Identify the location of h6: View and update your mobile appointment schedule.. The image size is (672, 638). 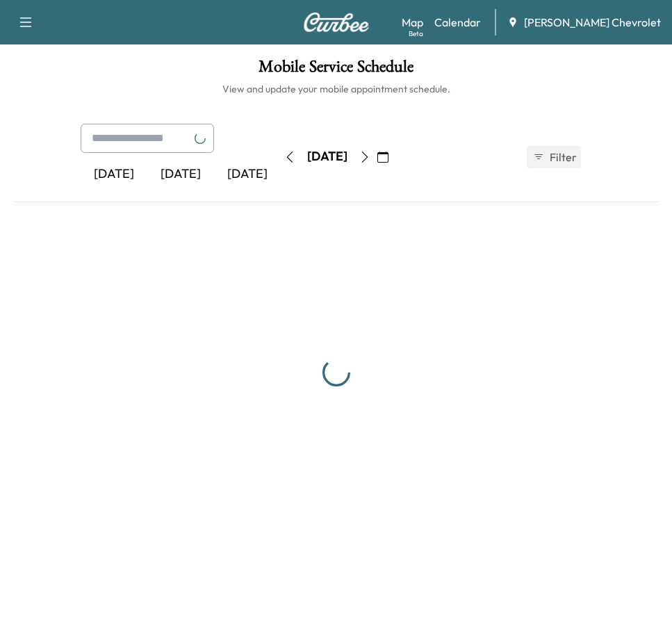
(336, 89).